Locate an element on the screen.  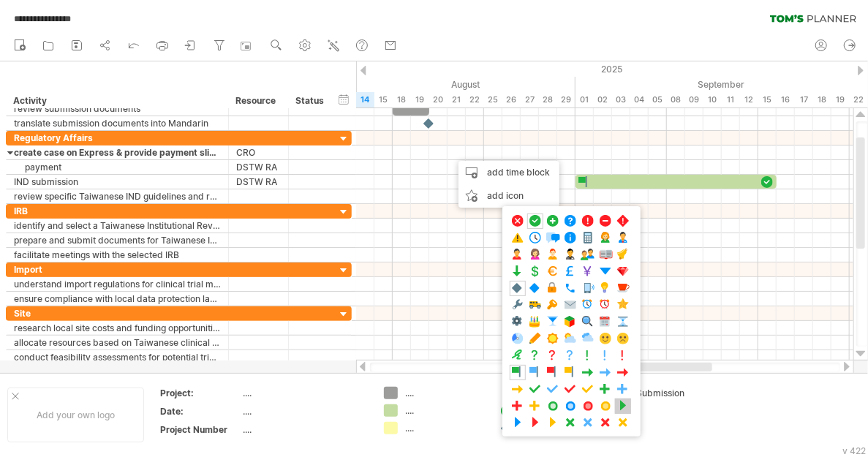
div: Thursday, 28 August 2025 is located at coordinates (548, 100).